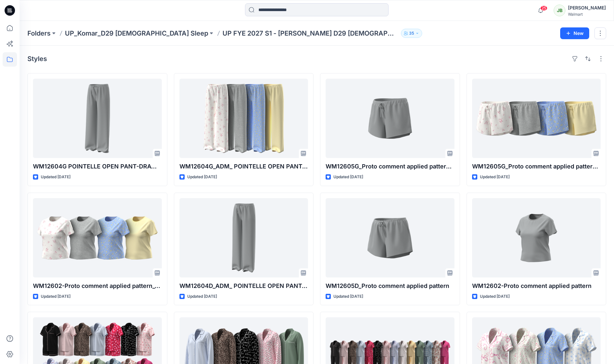  Describe the element at coordinates (97, 238) in the screenshot. I see `a: WM12602-Proto comment applied pattern_Colorway` at that location.